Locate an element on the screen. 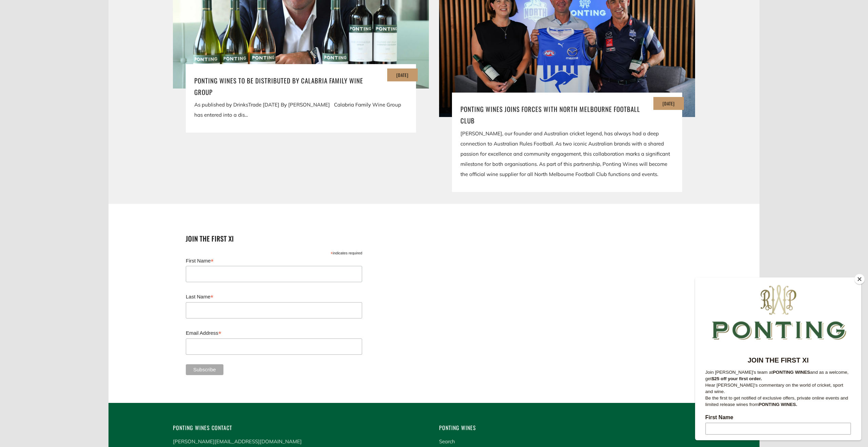  a: Search is located at coordinates (447, 441).